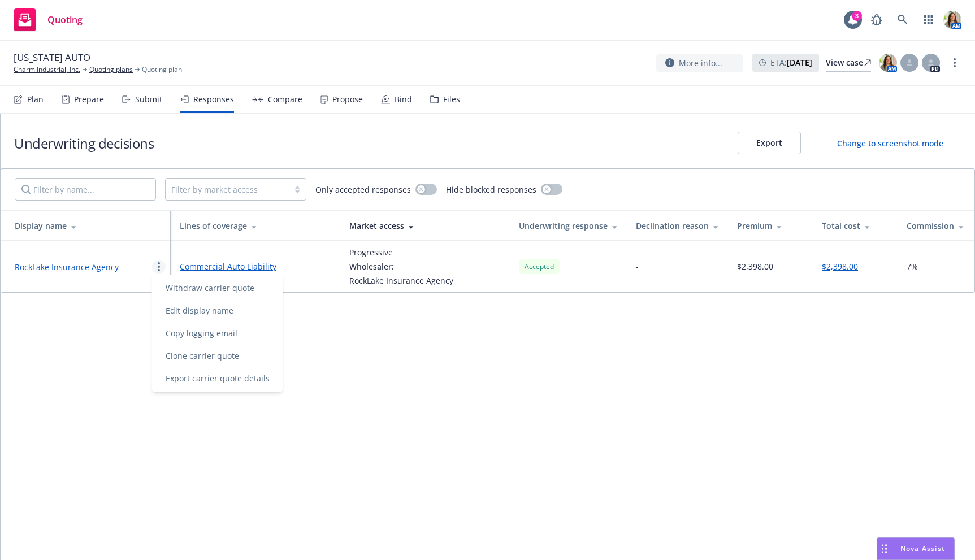 The image size is (975, 560). What do you see at coordinates (915, 549) in the screenshot?
I see `button: Nova Assist` at bounding box center [915, 549].